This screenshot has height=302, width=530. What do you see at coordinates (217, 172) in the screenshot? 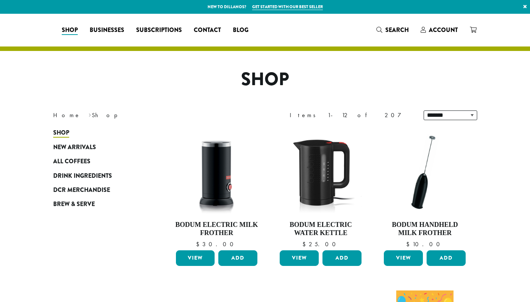
I see `img: DP3954.01-002.png` at bounding box center [217, 172].